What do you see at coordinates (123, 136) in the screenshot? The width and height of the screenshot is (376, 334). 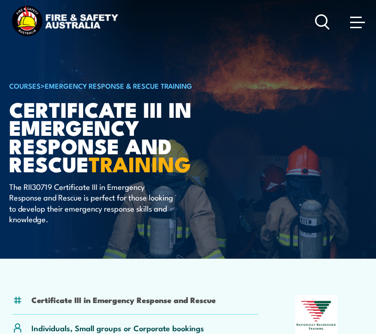 I see `h1: Certificate III in Emergency Response and Rescue` at bounding box center [123, 136].